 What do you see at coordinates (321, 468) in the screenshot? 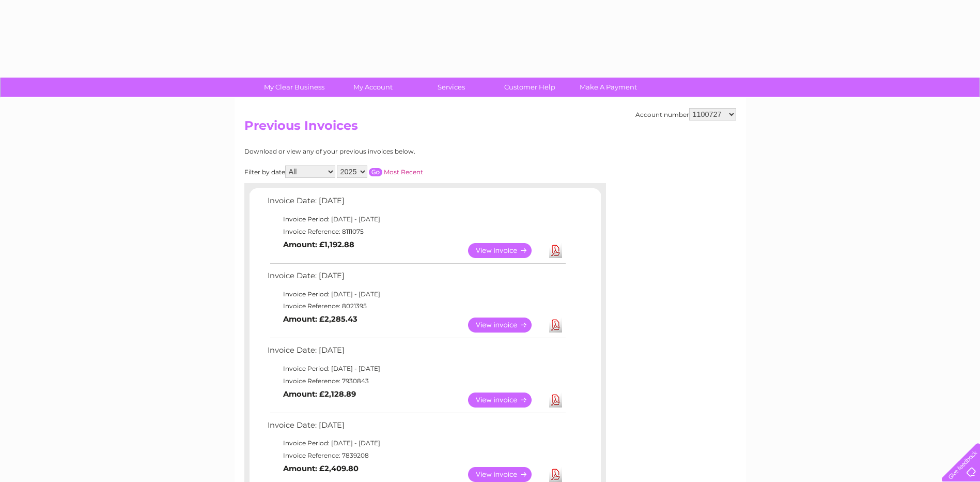
I see `b: Amount: £2,409.80` at bounding box center [321, 468].